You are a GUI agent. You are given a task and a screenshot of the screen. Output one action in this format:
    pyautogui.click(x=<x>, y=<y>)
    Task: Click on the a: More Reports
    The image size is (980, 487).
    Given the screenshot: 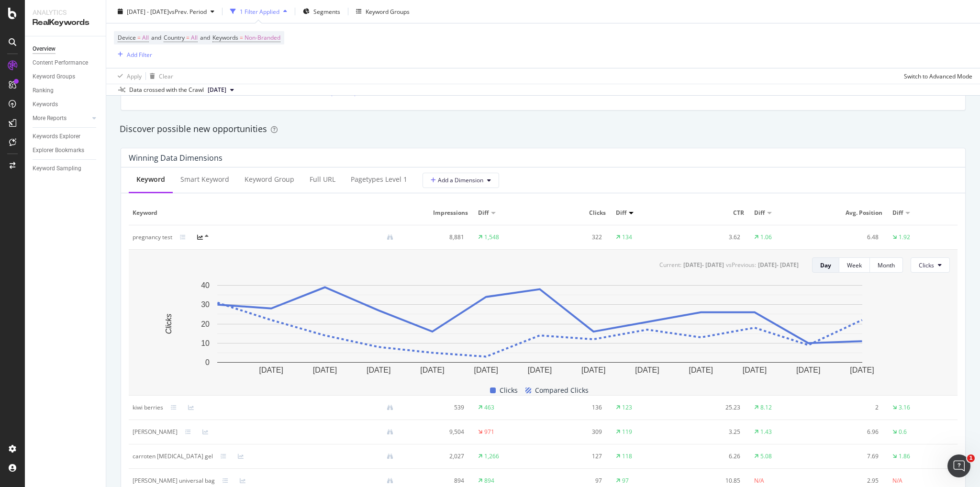 What is the action you would take?
    pyautogui.click(x=61, y=118)
    